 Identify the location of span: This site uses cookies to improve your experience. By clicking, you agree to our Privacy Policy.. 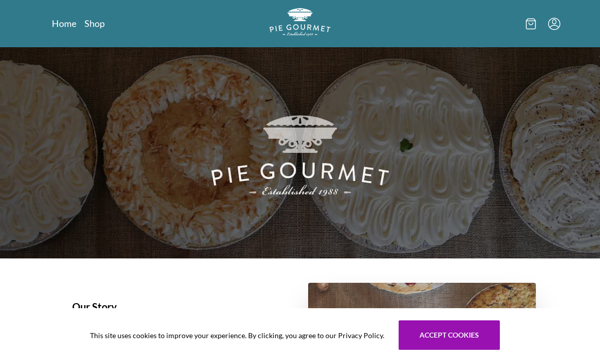
(237, 335).